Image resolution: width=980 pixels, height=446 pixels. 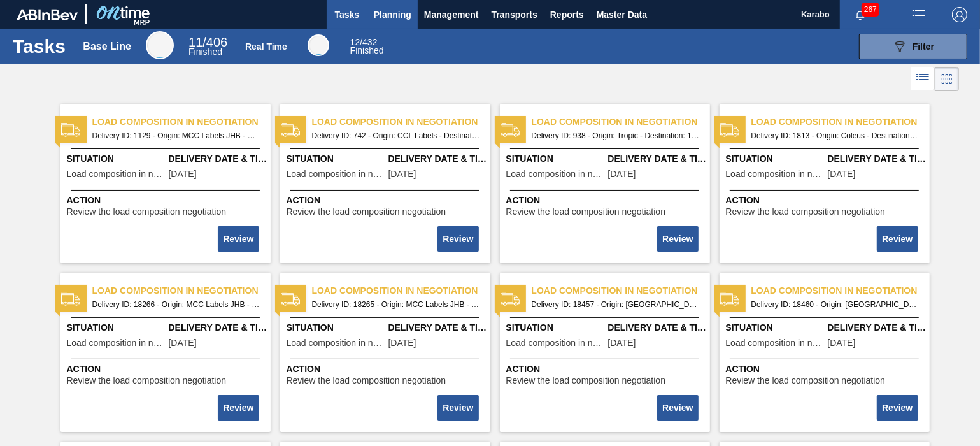 I want to click on div: Complete task: 2196695, so click(x=459, y=239).